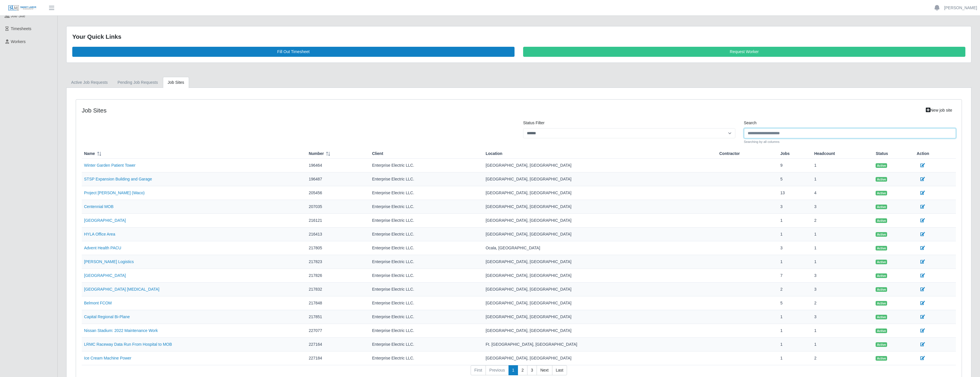 This screenshot has height=377, width=980. Describe the element at coordinates (559, 370) in the screenshot. I see `a: Last` at that location.